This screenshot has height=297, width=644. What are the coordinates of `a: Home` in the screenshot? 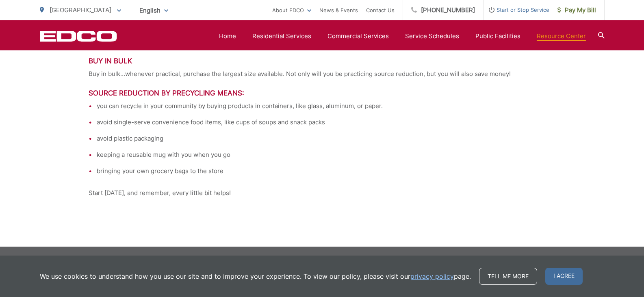 It's located at (227, 36).